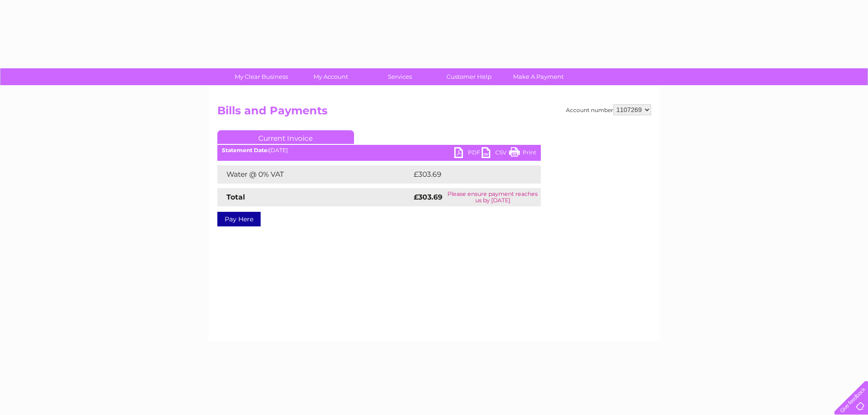 This screenshot has width=868, height=415. I want to click on a: Print, so click(522, 154).